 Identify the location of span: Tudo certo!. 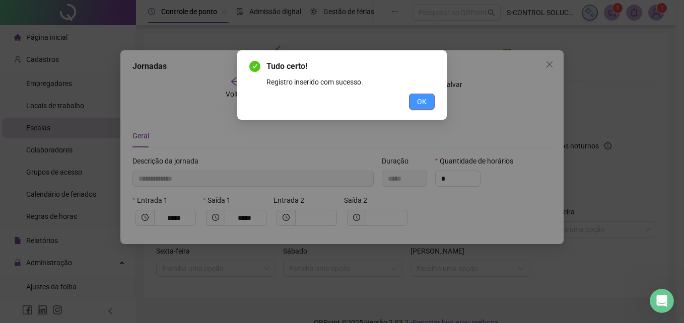
(287, 66).